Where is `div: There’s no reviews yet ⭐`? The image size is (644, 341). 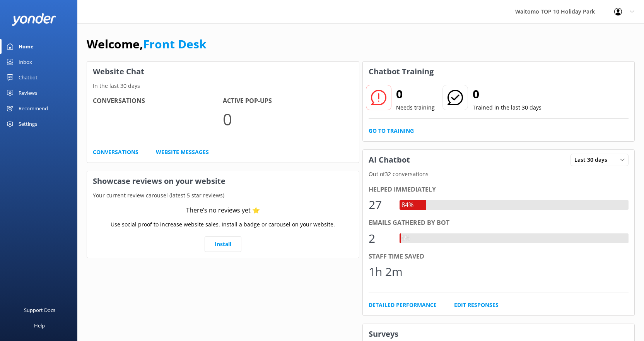
div: There’s no reviews yet ⭐ is located at coordinates (223, 211).